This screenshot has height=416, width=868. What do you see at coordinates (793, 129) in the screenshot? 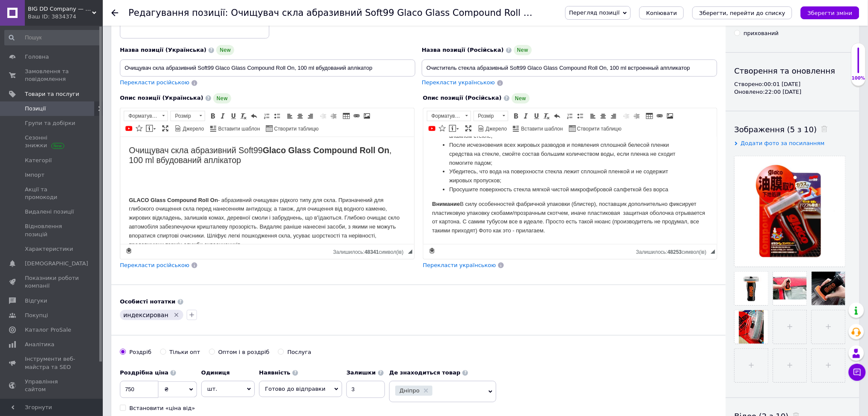
I see `div: Зображення (5 з 10)` at bounding box center [793, 129].